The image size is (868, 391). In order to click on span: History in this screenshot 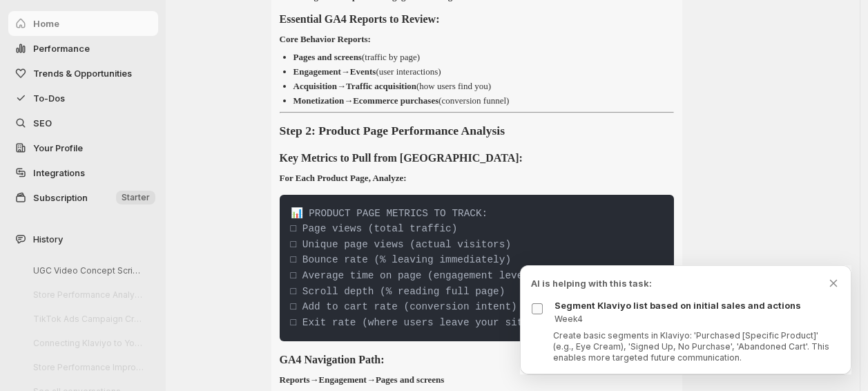, I will do `click(47, 239)`.